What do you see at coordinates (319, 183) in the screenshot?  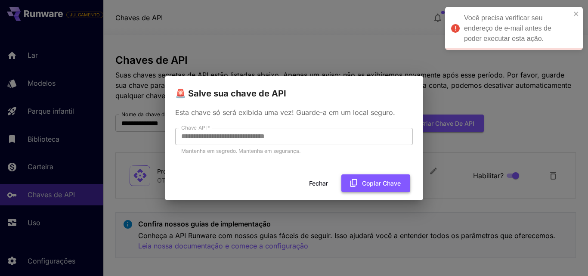 I see `font: Fechar` at bounding box center [319, 183].